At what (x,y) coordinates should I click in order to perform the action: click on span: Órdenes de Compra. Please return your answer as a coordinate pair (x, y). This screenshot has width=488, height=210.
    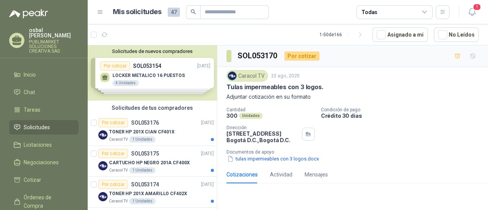
    Looking at the image, I should click on (47, 202).